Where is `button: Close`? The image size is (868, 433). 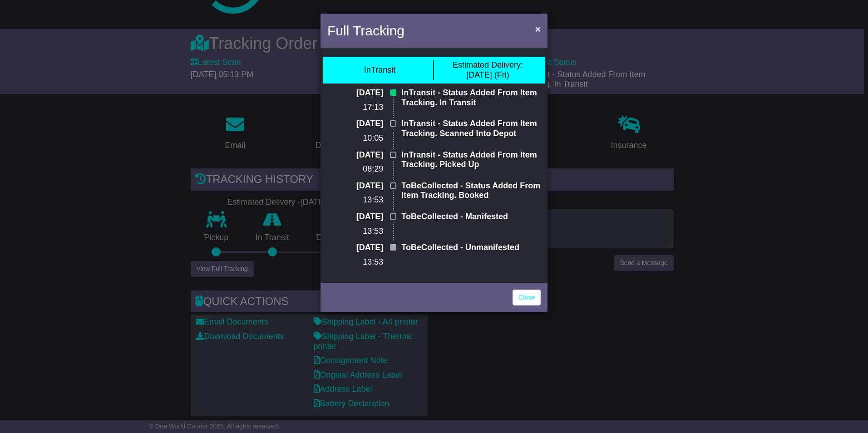
button: Close is located at coordinates (538, 29).